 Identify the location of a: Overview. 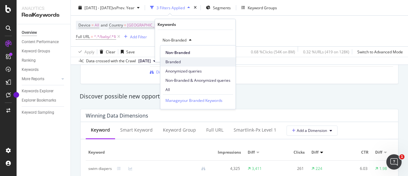
(44, 32).